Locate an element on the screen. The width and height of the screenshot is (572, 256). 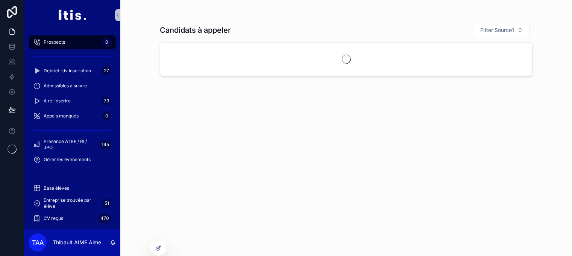
a: A ré-inscrire73 is located at coordinates (72, 101).